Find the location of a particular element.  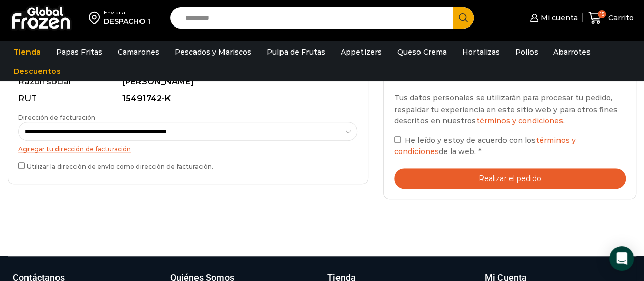

a: Papas Fritas is located at coordinates (79, 52).